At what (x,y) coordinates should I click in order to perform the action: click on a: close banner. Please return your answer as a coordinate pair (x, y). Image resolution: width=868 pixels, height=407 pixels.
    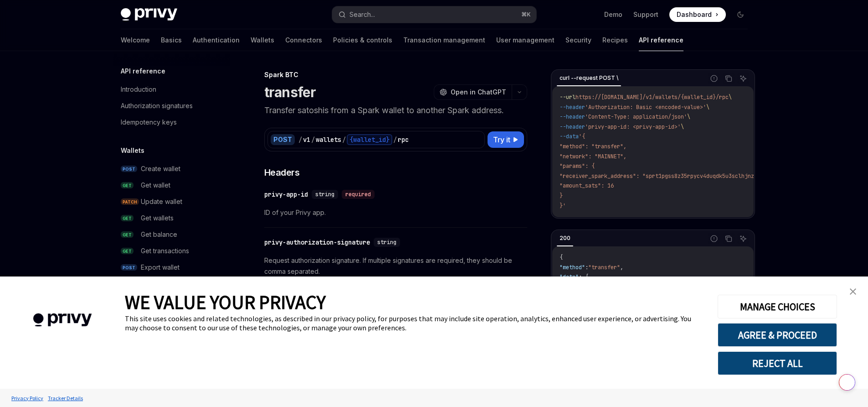
    Looking at the image, I should click on (853, 291).